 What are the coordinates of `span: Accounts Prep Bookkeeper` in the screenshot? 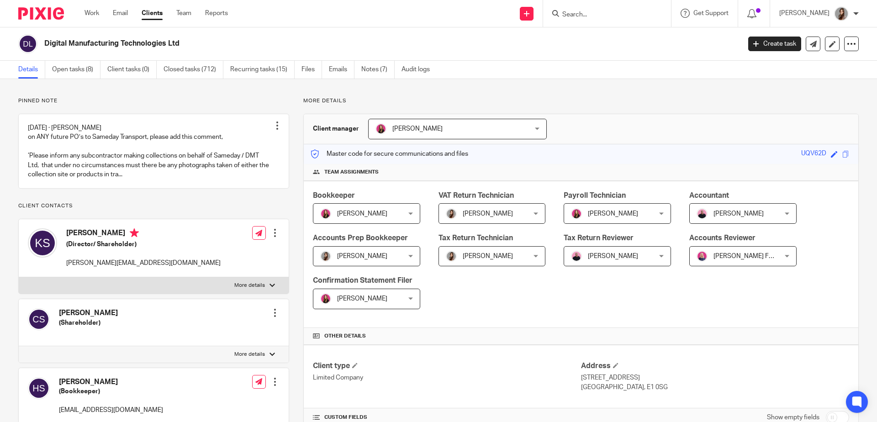 It's located at (360, 238).